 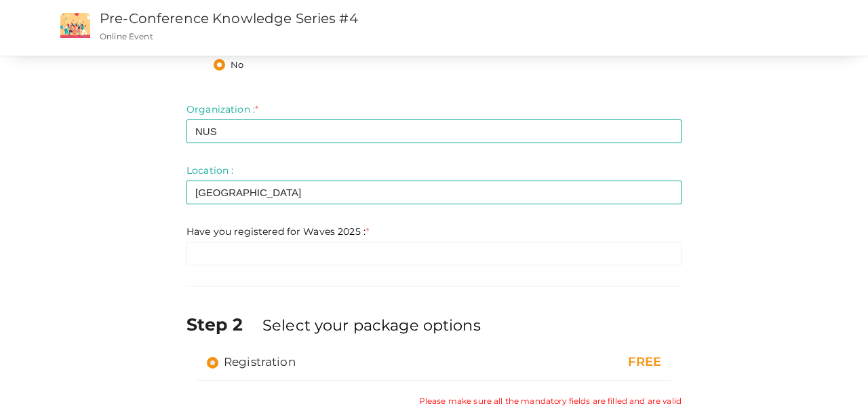 What do you see at coordinates (228, 65) in the screenshot?
I see `label: No` at bounding box center [228, 65].